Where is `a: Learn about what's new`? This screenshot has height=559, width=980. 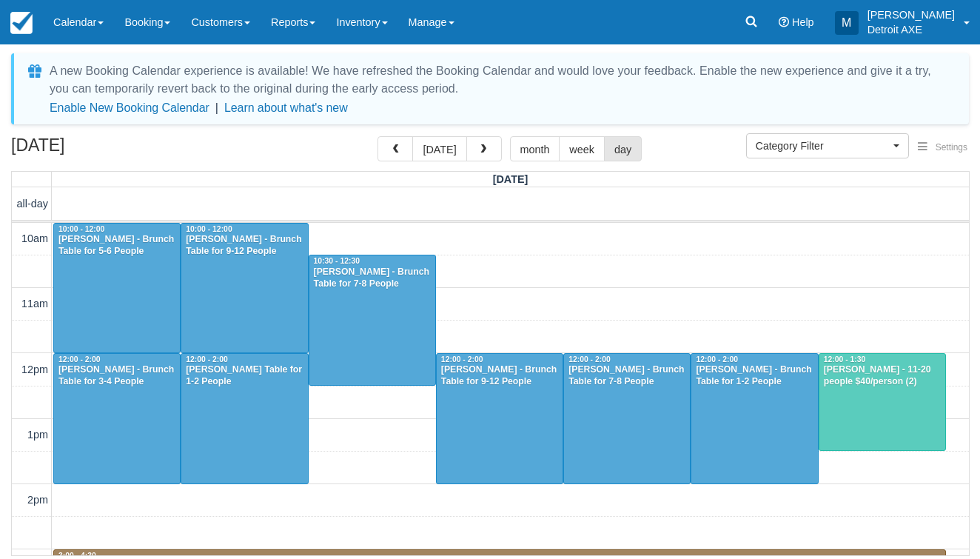
a: Learn about what's new is located at coordinates (286, 107).